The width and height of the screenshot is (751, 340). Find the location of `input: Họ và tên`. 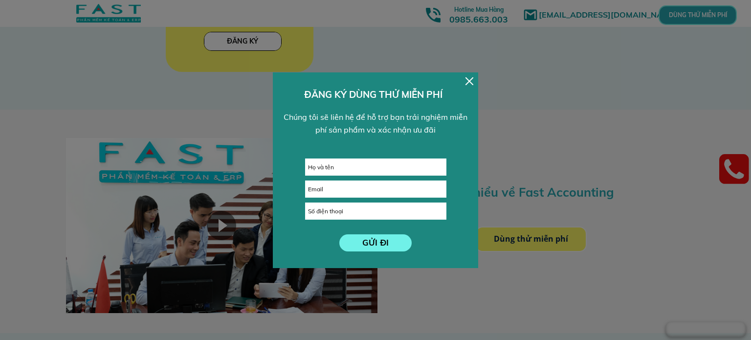

input: Họ và tên is located at coordinates (376, 167).